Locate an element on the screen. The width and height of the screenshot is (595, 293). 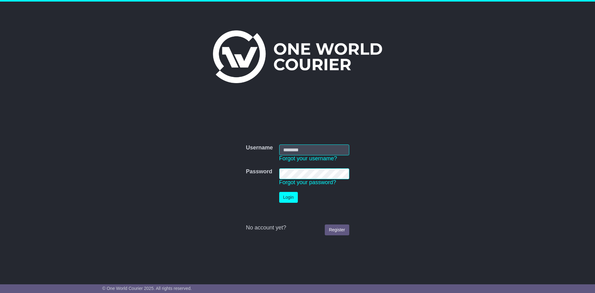
span: © One World Courier 2025. All rights reserved. is located at coordinates (147, 288).